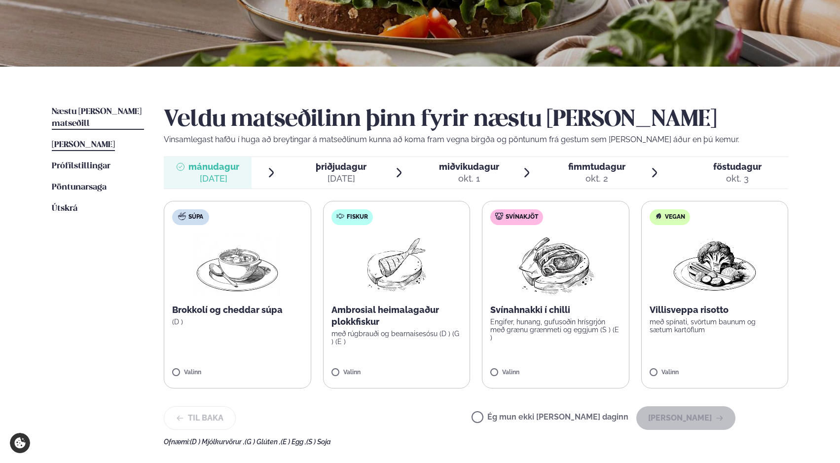 This screenshot has height=463, width=840. I want to click on button: Til baka, so click(200, 418).